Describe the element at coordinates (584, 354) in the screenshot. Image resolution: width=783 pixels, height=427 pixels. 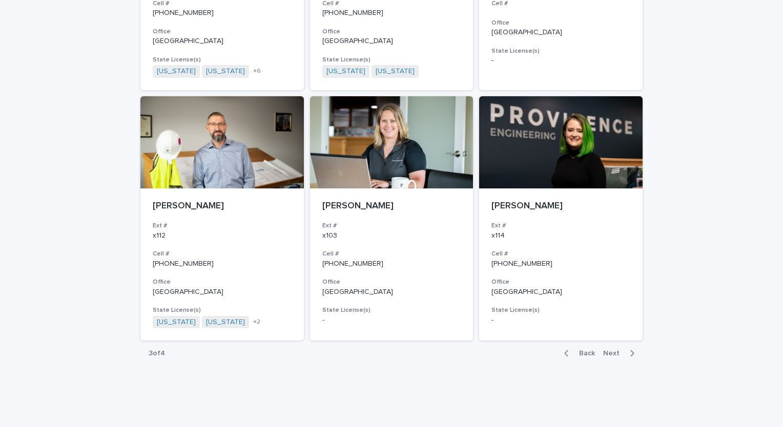
I see `span: Back` at that location.